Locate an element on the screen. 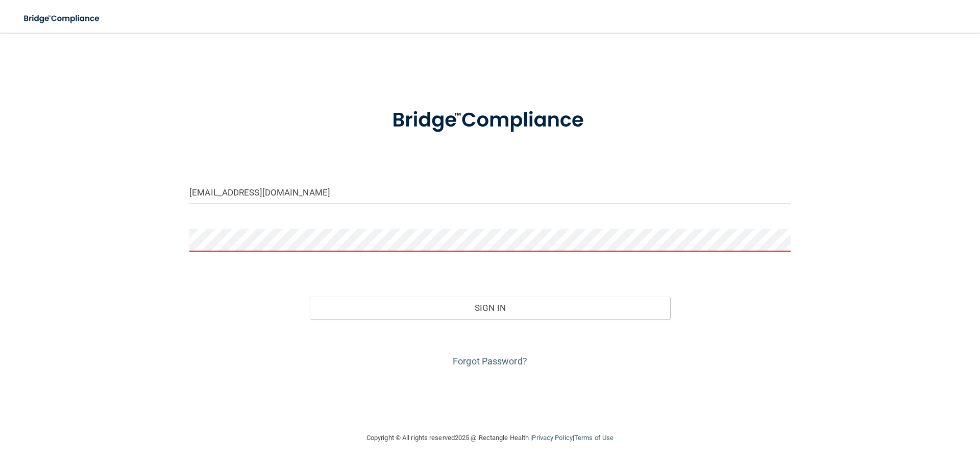  div: Copyright © All rights reserved 2025 @ Rectangle Health | | is located at coordinates (490, 438).